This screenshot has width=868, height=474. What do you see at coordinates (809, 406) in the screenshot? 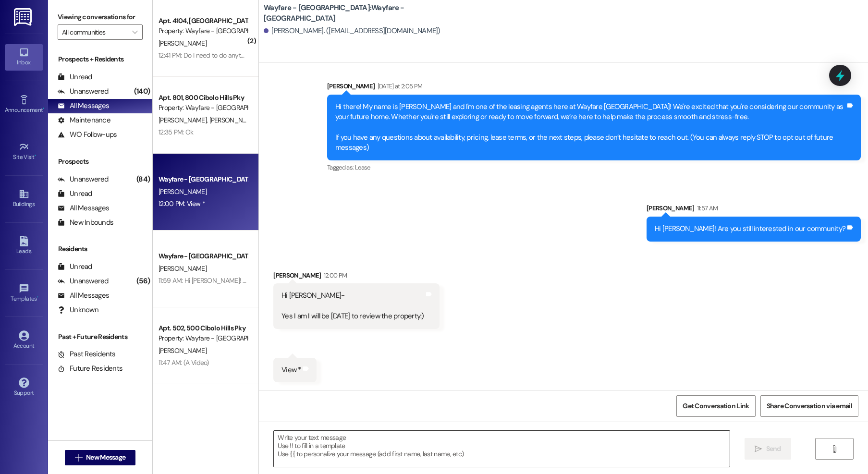
I see `button: Share Conversation via email` at bounding box center [809, 406].